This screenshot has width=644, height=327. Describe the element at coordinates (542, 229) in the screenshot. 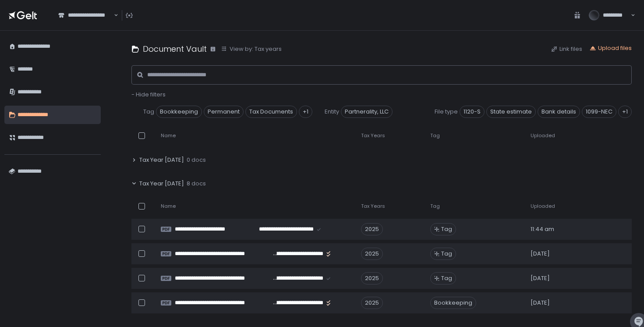

I see `span: 11:44 am` at that location.